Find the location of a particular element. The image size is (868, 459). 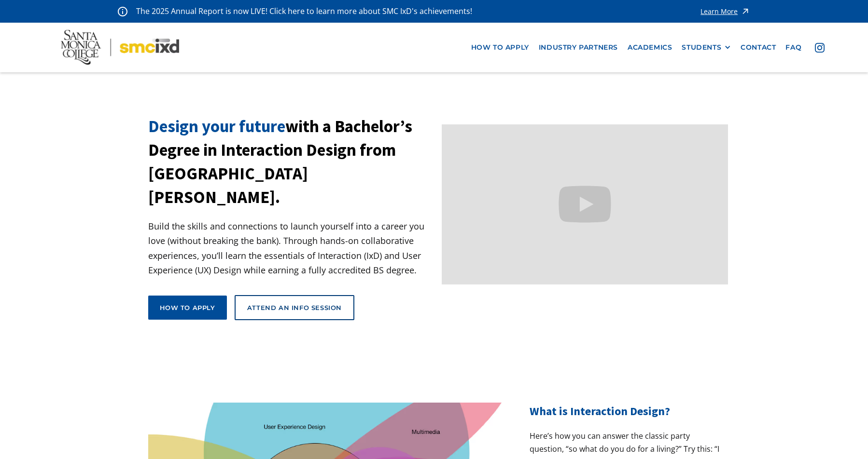

div: How to apply is located at coordinates (188, 308).